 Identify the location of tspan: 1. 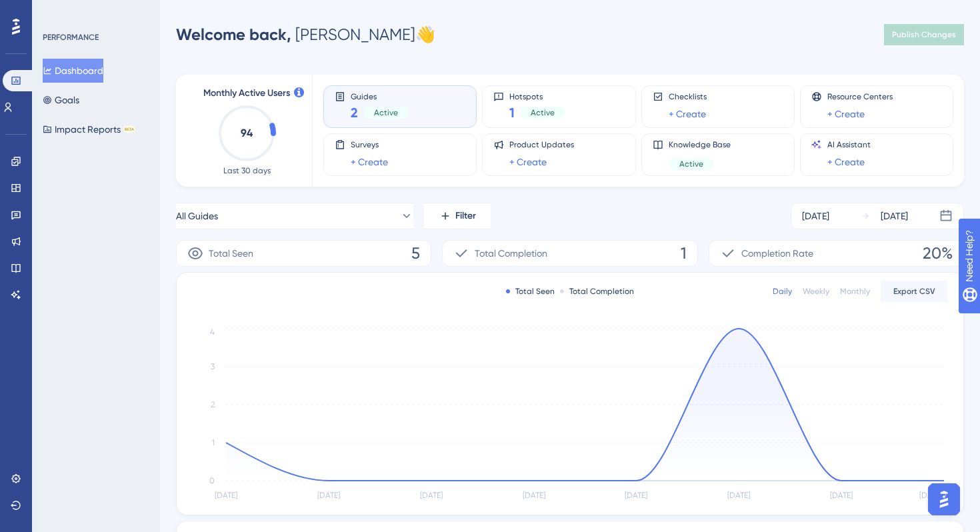
(213, 443).